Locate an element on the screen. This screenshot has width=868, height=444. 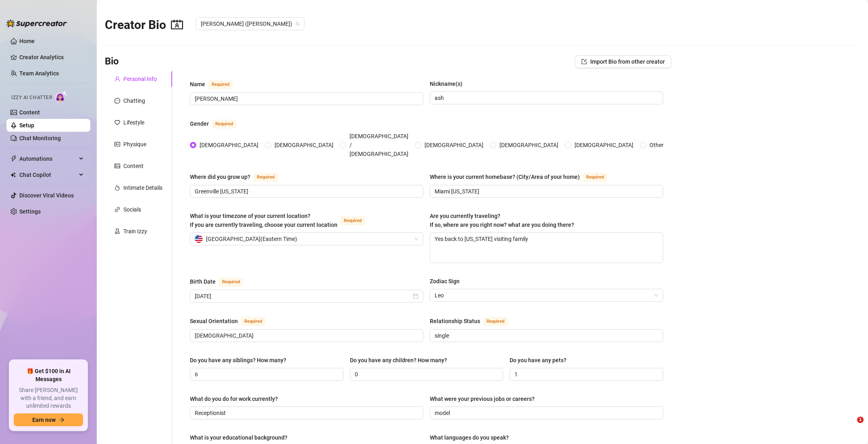
h2: Creator Bio is located at coordinates (144, 25).